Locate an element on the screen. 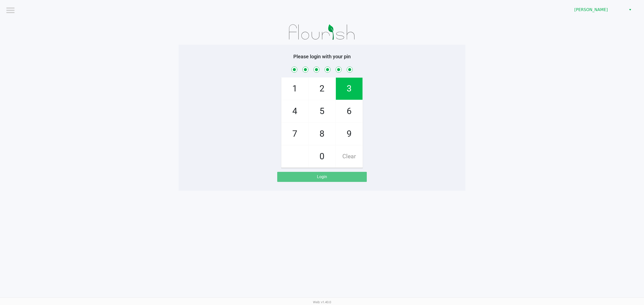  span: 6 is located at coordinates (349, 111).